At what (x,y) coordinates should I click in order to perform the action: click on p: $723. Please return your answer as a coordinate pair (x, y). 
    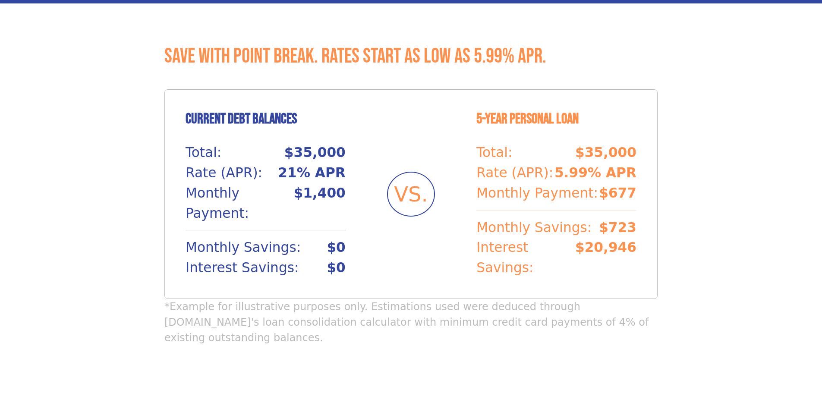
    Looking at the image, I should click on (618, 227).